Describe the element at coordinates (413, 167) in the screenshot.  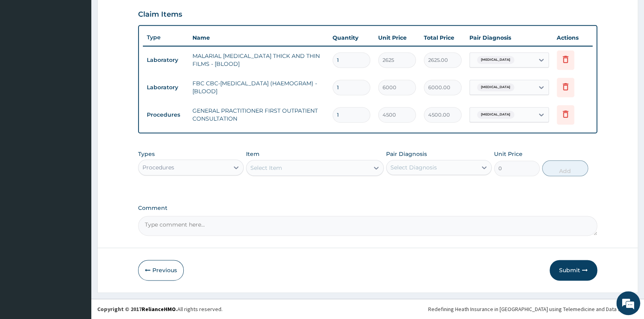
I see `div: Select Diagnosis` at that location.